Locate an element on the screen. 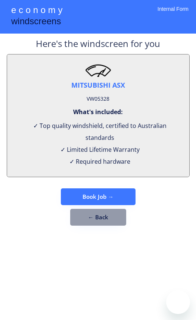 The width and height of the screenshot is (196, 320). div: What's included: is located at coordinates (98, 112).